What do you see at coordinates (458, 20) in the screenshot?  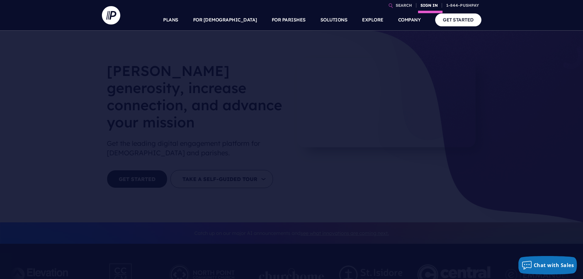 I see `a: GET STARTED` at bounding box center [458, 20].